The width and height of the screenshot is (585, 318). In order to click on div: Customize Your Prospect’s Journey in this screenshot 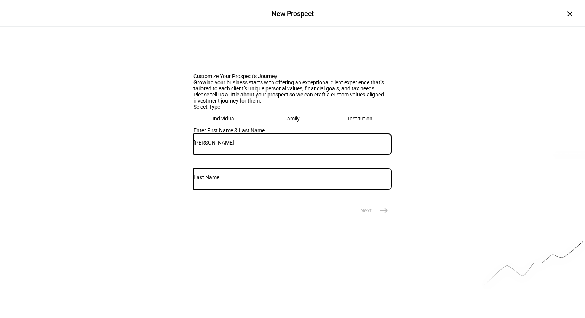, I will do `click(293, 76)`.